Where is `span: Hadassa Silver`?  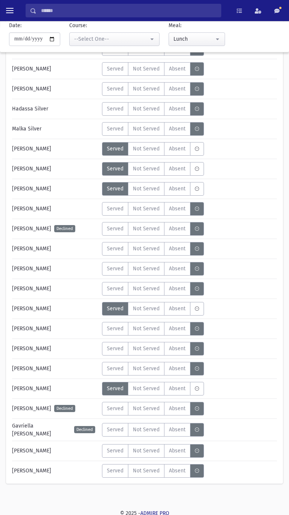
span: Hadassa Silver is located at coordinates (30, 109).